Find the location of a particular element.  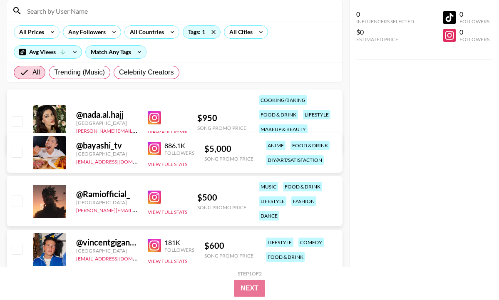

div: dance is located at coordinates (269, 216).